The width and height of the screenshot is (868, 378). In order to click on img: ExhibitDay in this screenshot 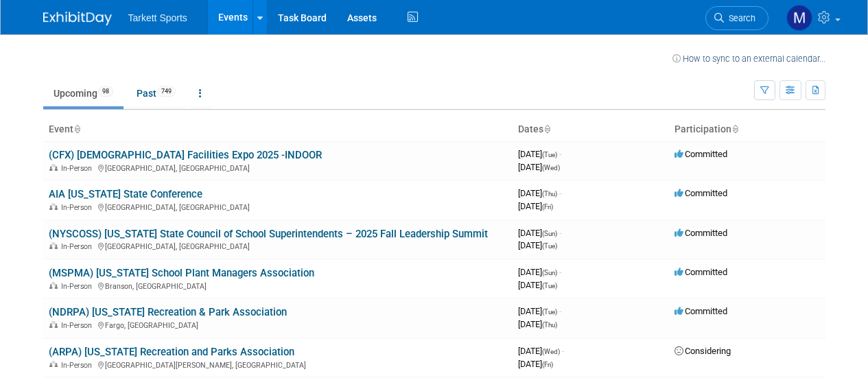, I will do `click(78, 19)`.